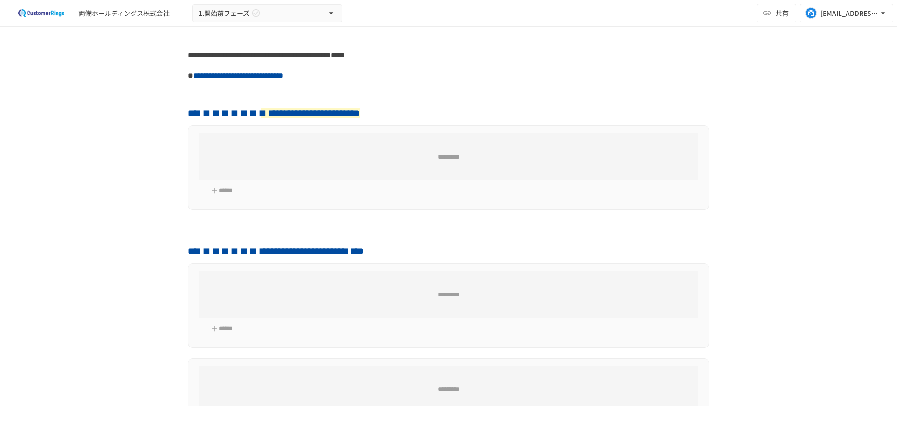 Image resolution: width=897 pixels, height=426 pixels. Describe the element at coordinates (41, 13) in the screenshot. I see `img: 2eEvPB0nRDFhy0583kMjGN2Zv6C2P7ZKCFl8C3CzR0M` at that location.